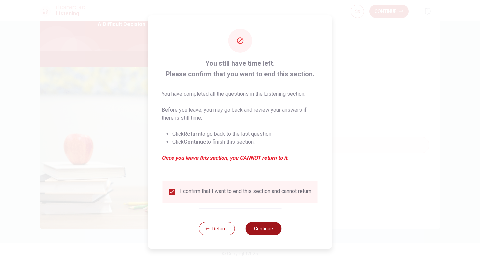  I want to click on em: Once you leave this section, you CANNOT return to it., so click(240, 158).